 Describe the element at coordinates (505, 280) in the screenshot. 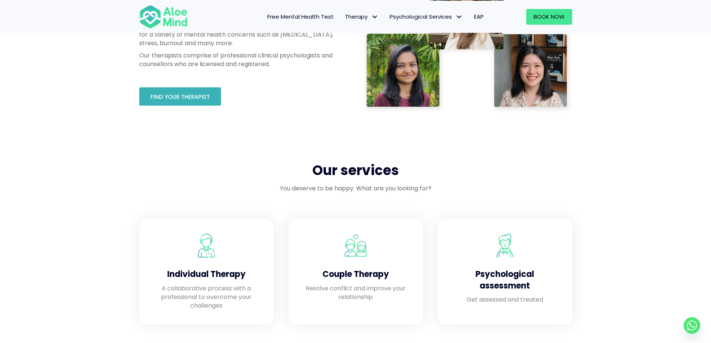

I see `h4: Psychological assessment` at that location.